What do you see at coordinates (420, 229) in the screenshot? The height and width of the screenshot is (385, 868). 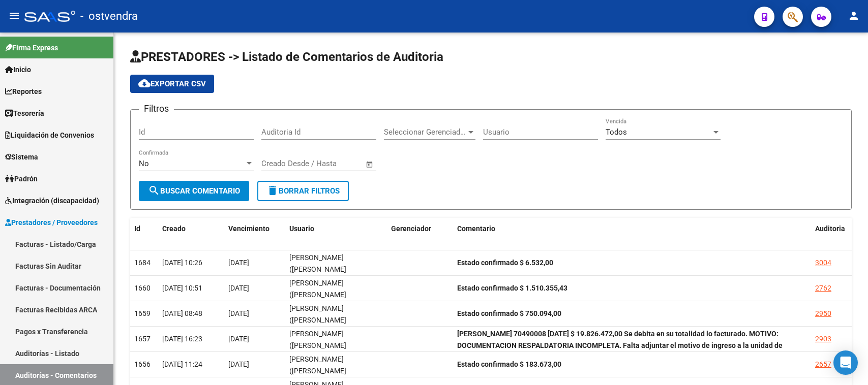 I see `datatable-header-cell: Gerenciador` at bounding box center [420, 229].